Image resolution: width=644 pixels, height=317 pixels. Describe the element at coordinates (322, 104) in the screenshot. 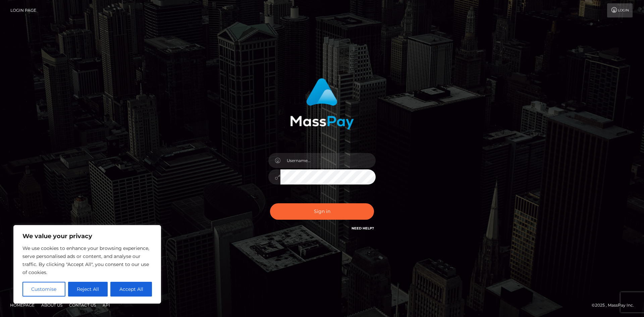

I see `img: MassPay Login` at that location.